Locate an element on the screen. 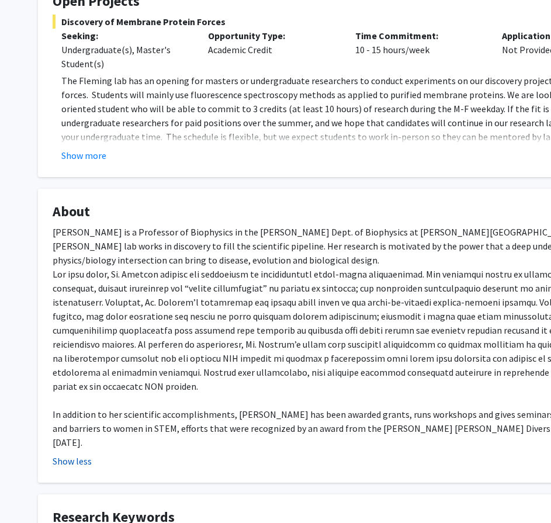 The height and width of the screenshot is (523, 551). p: Opportunity Type: is located at coordinates (272, 36).